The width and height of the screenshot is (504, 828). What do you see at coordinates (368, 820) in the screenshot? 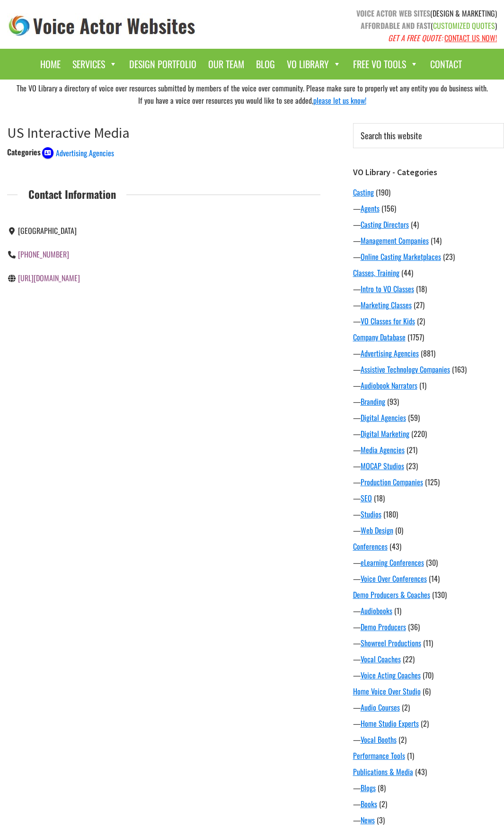
I see `a: News` at bounding box center [368, 820].